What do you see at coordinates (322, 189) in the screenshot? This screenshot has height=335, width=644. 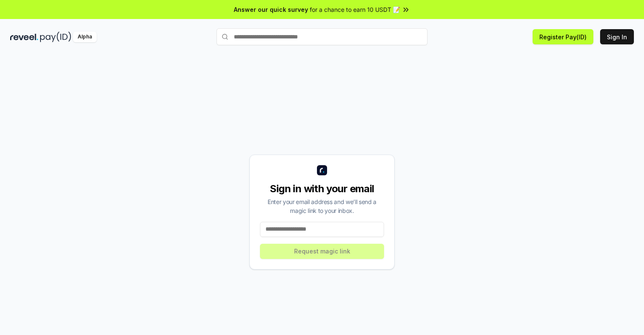 I see `div: Sign in with your email` at bounding box center [322, 189].